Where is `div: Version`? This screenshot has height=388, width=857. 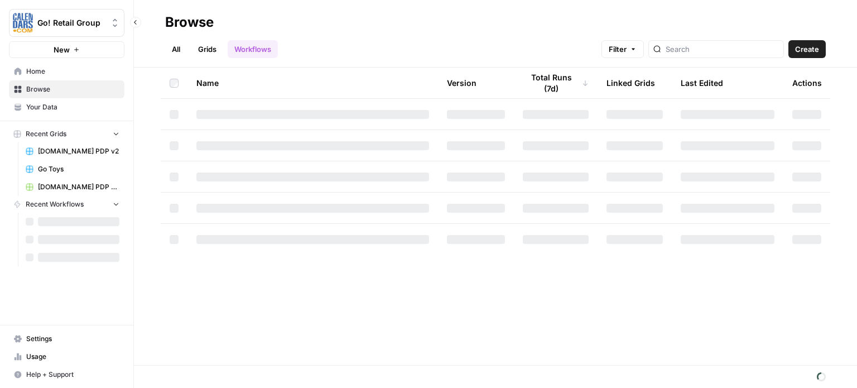
div: Version is located at coordinates (461, 83).